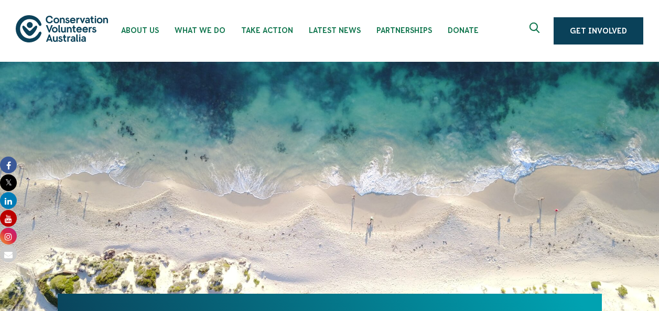 Image resolution: width=659 pixels, height=311 pixels. What do you see at coordinates (536, 31) in the screenshot?
I see `button: Expand search box Close search box` at bounding box center [536, 31].